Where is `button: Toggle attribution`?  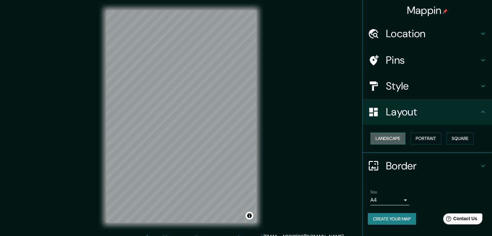
button: Toggle attribution is located at coordinates (249, 216).